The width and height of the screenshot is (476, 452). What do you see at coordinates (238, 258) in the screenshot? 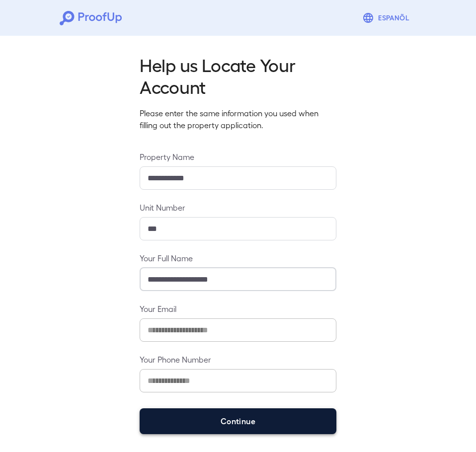
I see `label: Your Full Name` at bounding box center [238, 258].